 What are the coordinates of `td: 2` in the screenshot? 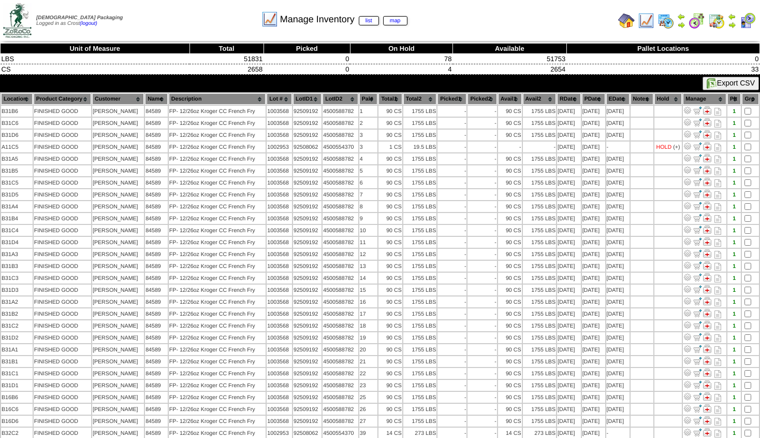 It's located at (369, 123).